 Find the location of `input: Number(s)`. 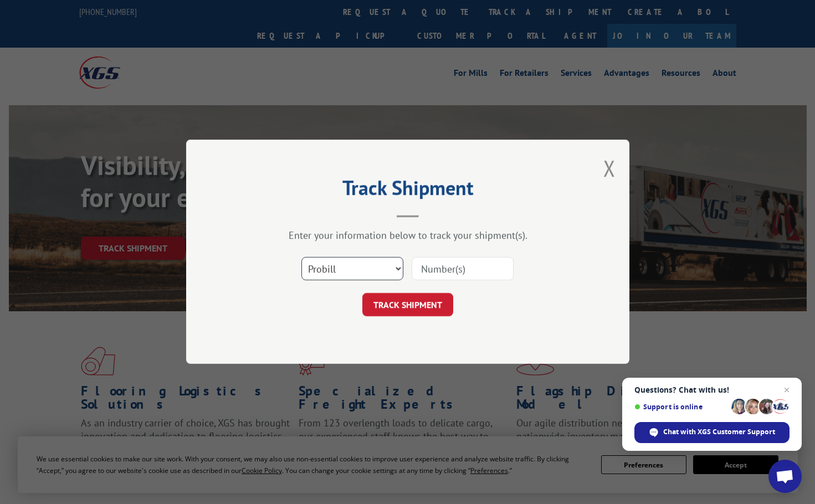

input: Number(s) is located at coordinates (463, 269).